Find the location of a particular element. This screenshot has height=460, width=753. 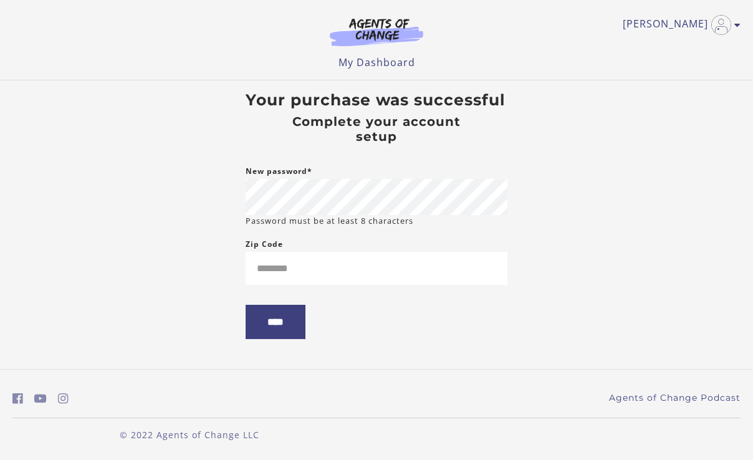

p: © 2022 Agents of Change LLC is located at coordinates (189, 434).